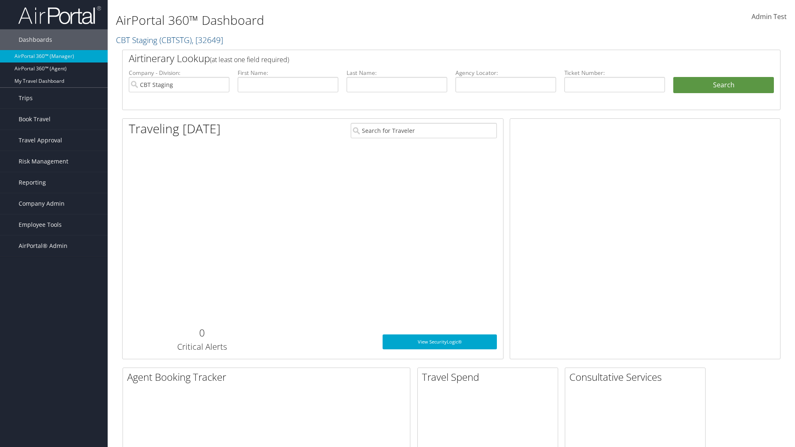  Describe the element at coordinates (769, 17) in the screenshot. I see `a: Admin Test` at that location.